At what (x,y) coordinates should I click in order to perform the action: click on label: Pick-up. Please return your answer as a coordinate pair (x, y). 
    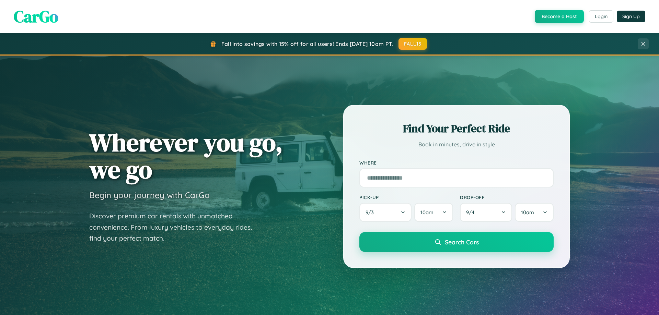
    Looking at the image, I should click on (406, 197).